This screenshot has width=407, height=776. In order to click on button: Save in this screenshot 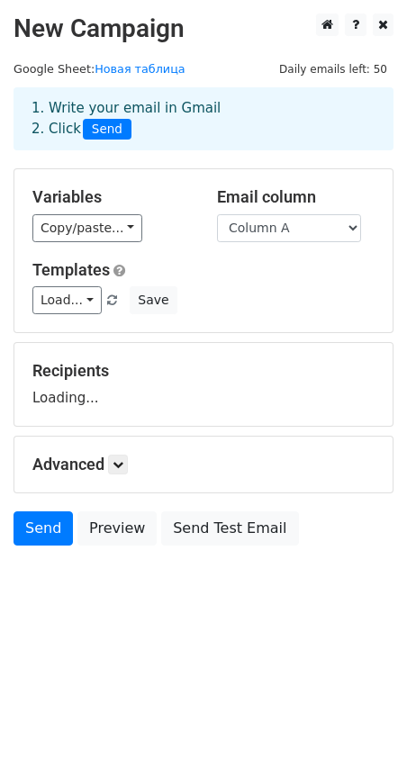, I will do `click(153, 300)`.